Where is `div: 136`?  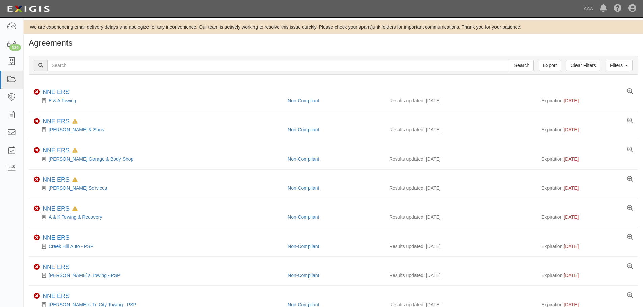
div: 136 is located at coordinates (15, 48).